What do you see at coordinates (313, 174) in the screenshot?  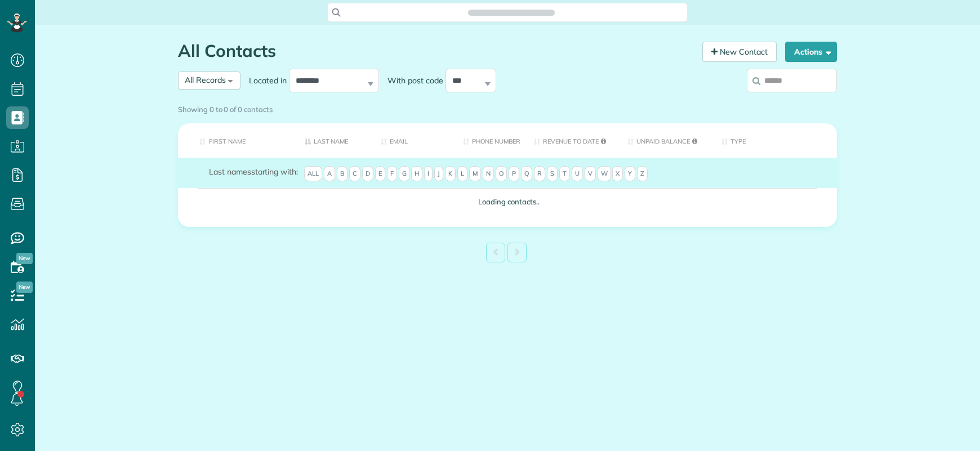 I see `span: All` at bounding box center [313, 174].